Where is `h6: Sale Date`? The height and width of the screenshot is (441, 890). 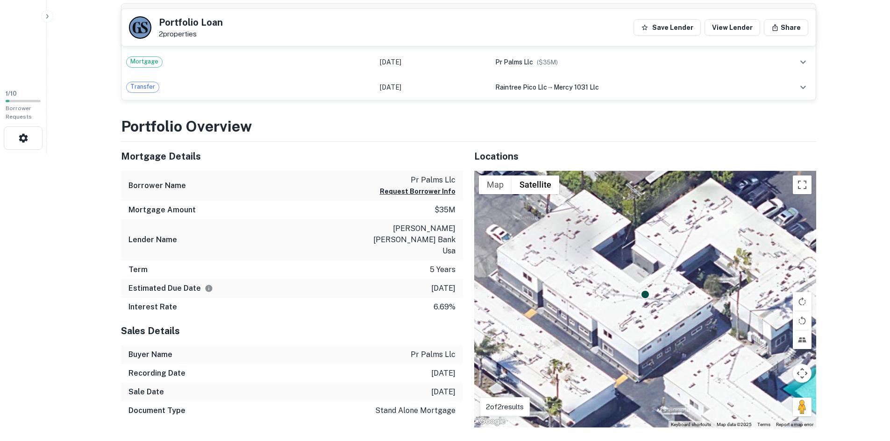
h6: Sale Date is located at coordinates (146, 392).